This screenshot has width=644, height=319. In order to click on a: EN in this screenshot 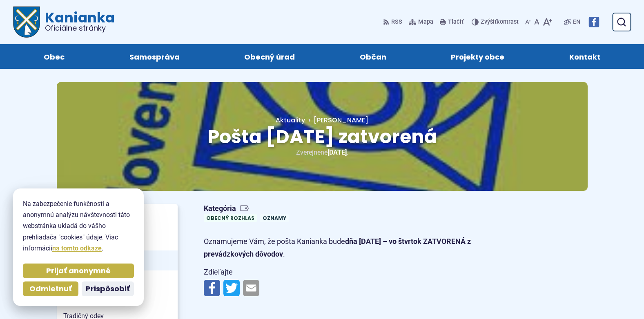, I will do `click(577, 22)`.